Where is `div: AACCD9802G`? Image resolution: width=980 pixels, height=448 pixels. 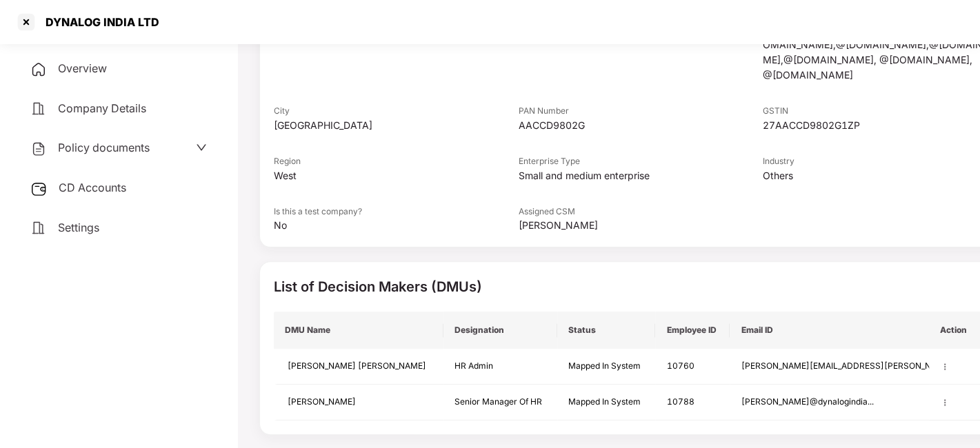 div: AACCD9802G is located at coordinates (640, 126).